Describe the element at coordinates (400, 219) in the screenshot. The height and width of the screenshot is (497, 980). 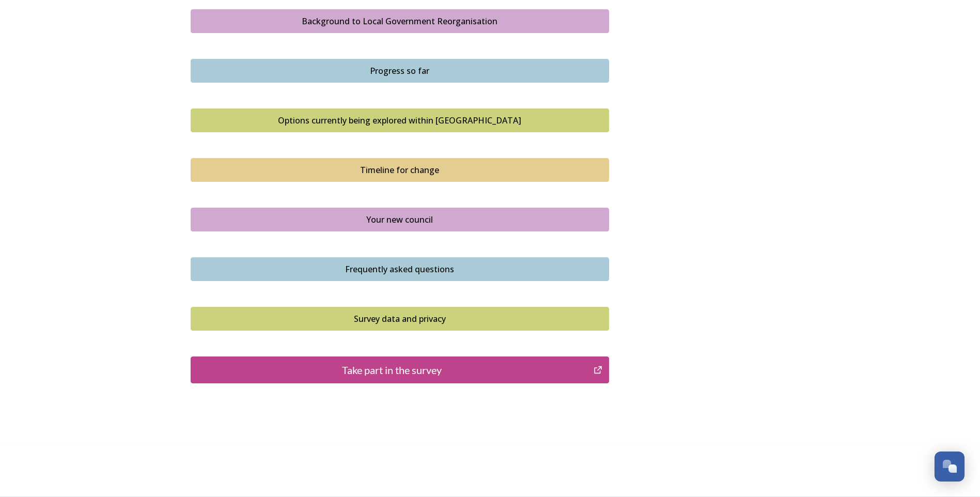
I see `div: Your new council` at that location.